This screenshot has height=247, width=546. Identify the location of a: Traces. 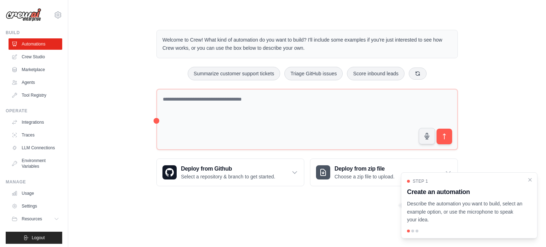
(35, 135).